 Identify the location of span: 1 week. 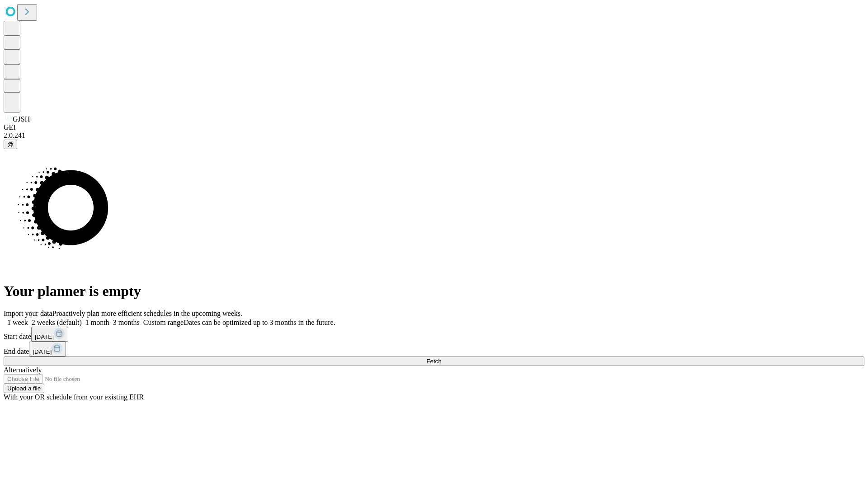
(17, 322).